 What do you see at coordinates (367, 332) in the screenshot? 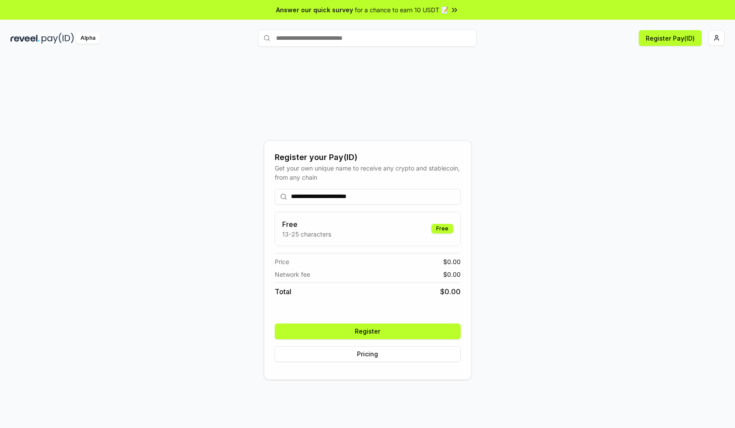
I see `button: Register` at bounding box center [367, 332].